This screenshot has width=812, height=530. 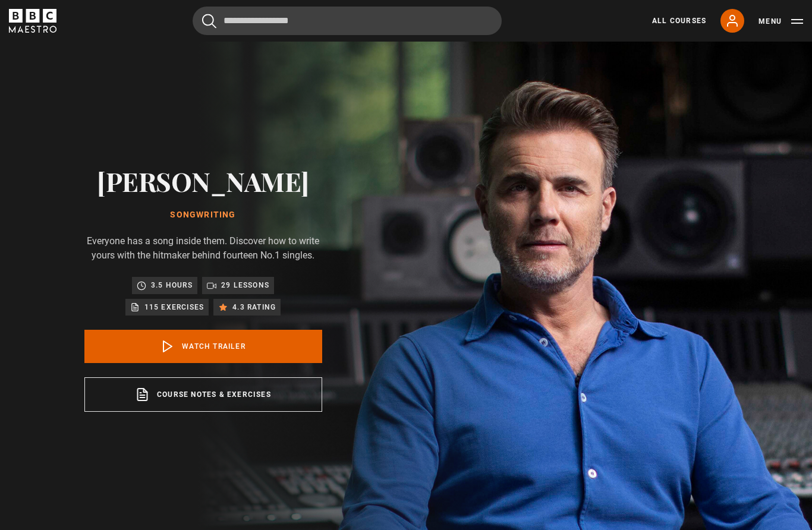 What do you see at coordinates (781, 21) in the screenshot?
I see `button: Toggle navigation` at bounding box center [781, 21].